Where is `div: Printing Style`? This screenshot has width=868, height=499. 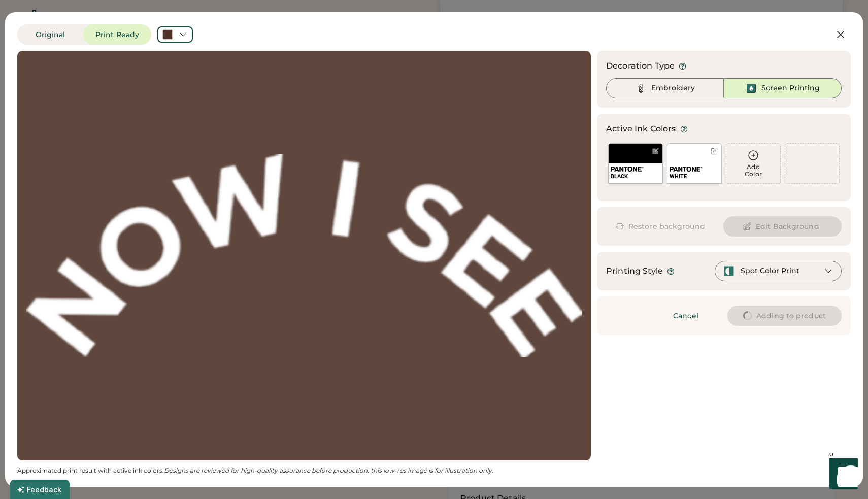 div: Printing Style is located at coordinates (634, 271).